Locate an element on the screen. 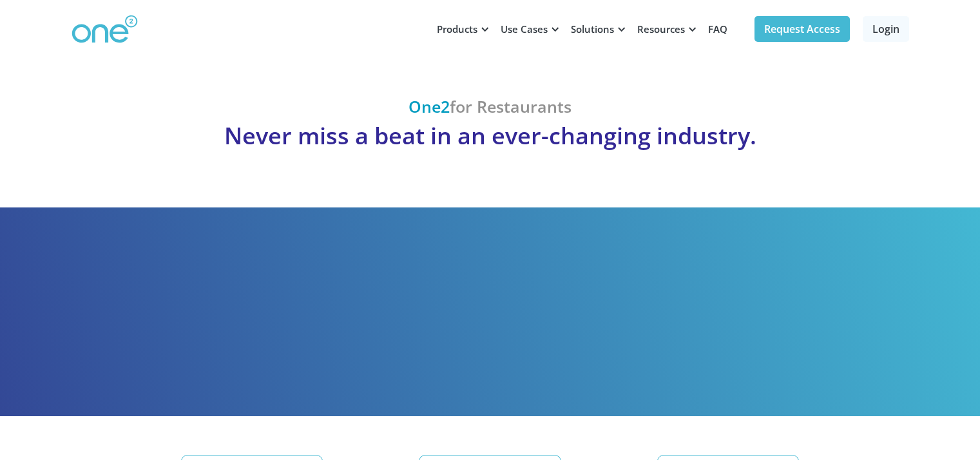 This screenshot has height=460, width=980. div: Resources is located at coordinates (661, 29).